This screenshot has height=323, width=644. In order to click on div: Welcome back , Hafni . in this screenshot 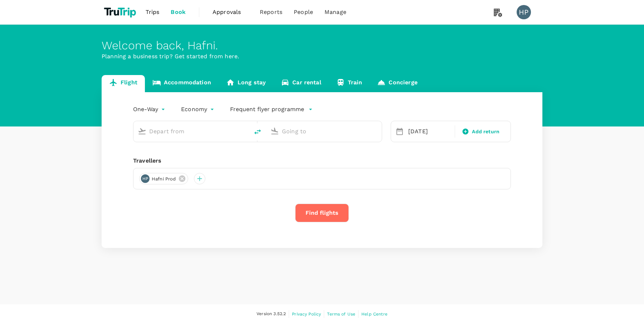, I will do `click(322, 45)`.